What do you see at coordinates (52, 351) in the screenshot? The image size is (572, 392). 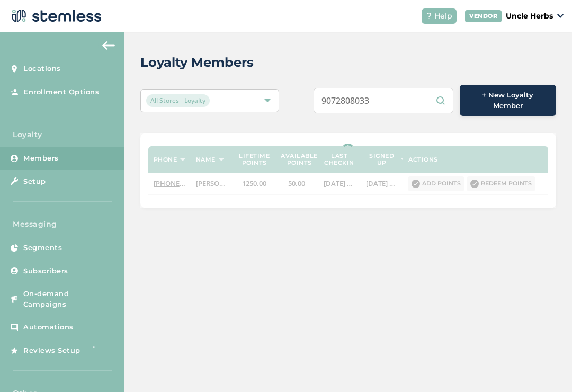 I see `span: Reviews Setup` at bounding box center [52, 351].